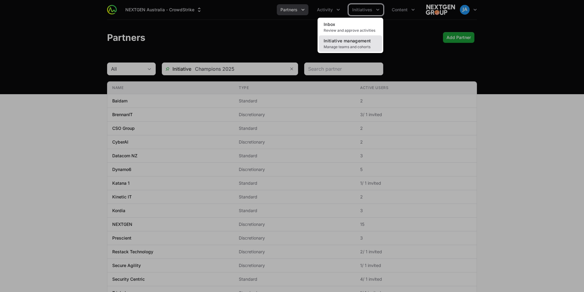 The image size is (584, 292). I want to click on a: InboxReview and approve activities, so click(351, 27).